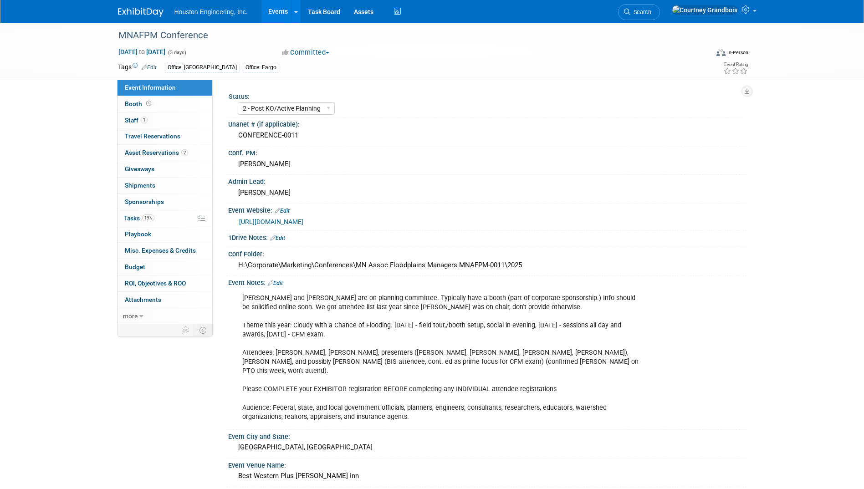 This screenshot has height=489, width=864. Describe the element at coordinates (165, 87) in the screenshot. I see `a: Event Information` at that location.